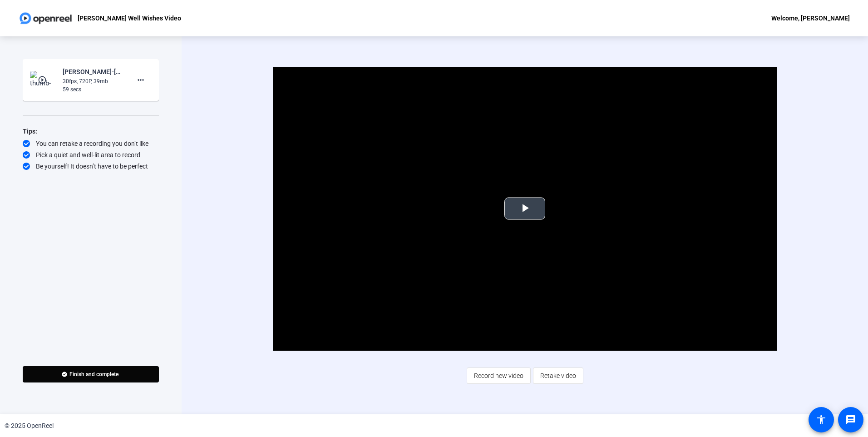 Image resolution: width=868 pixels, height=437 pixels. Describe the element at coordinates (91, 155) in the screenshot. I see `div: Pick a quiet and well-lit area to record` at that location.